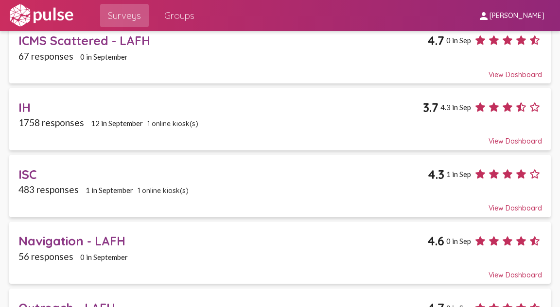  I want to click on span: 56 responses, so click(46, 256).